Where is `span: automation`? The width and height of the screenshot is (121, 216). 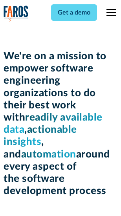 span: automation is located at coordinates (49, 154).